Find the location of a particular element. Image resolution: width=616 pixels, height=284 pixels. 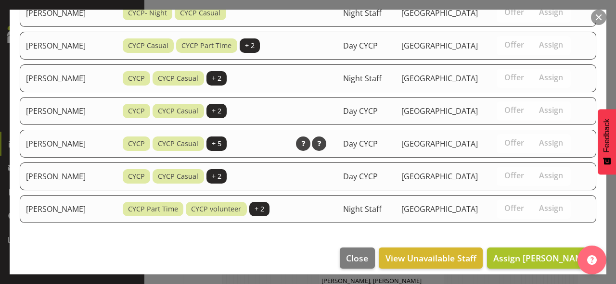

span: + 5 is located at coordinates (216, 144).